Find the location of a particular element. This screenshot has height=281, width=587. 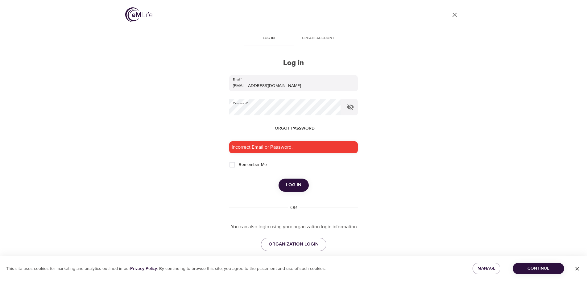

button: Forgot password is located at coordinates (293, 128).